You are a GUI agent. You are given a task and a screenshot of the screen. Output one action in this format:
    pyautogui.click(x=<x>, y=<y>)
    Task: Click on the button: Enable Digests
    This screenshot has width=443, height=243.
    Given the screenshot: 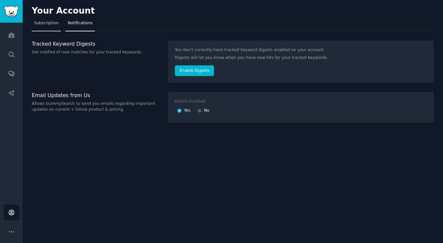 What is the action you would take?
    pyautogui.click(x=194, y=71)
    